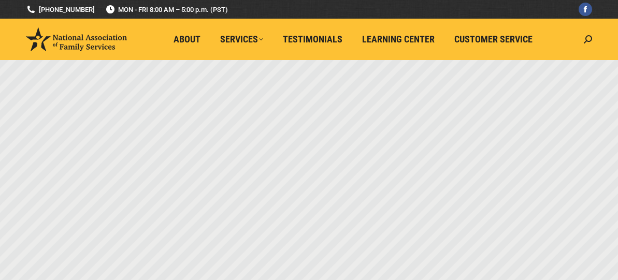 This screenshot has width=618, height=280. Describe the element at coordinates (398, 39) in the screenshot. I see `span: Learning Center` at that location.